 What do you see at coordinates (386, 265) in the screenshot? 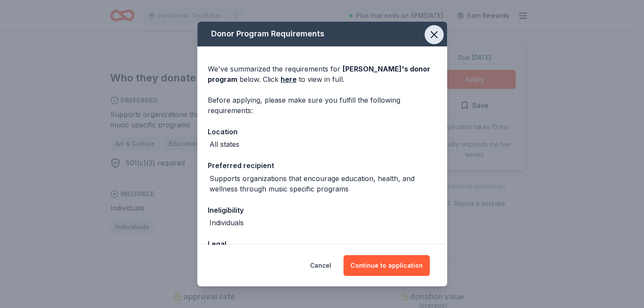
I see `button: Continue to application` at bounding box center [386, 265].